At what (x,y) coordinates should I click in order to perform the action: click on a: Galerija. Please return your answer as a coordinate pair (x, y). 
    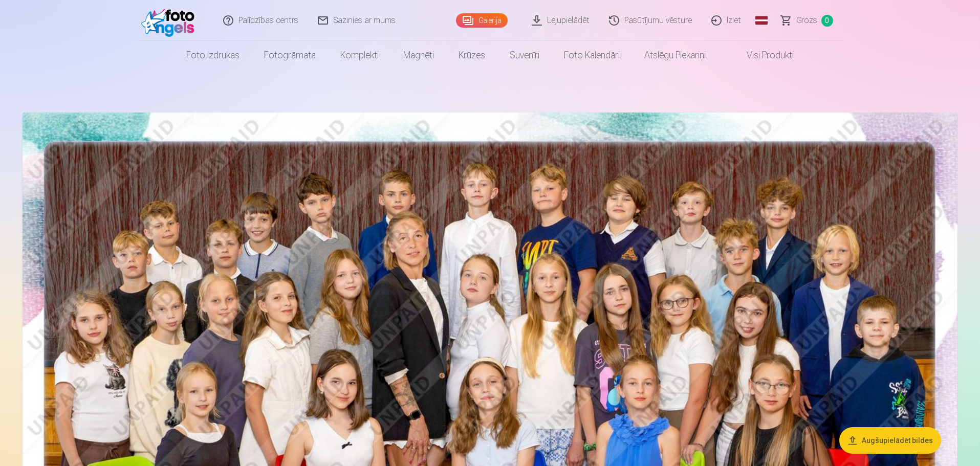
    Looking at the image, I should click on (481, 20).